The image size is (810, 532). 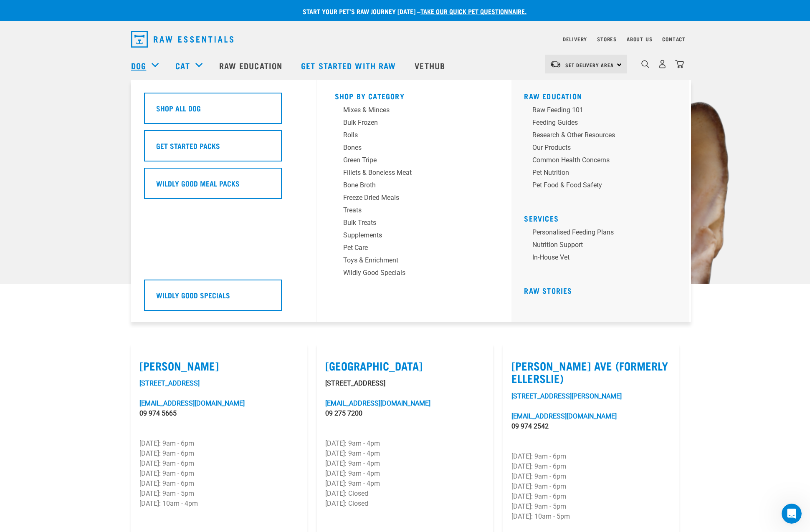 What do you see at coordinates (408, 135) in the screenshot?
I see `div: Rolls` at bounding box center [408, 135].